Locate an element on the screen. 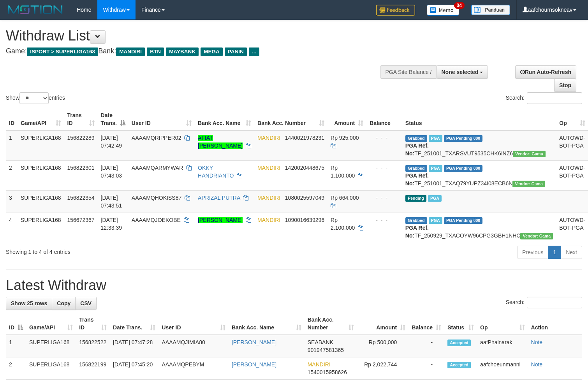  span: None selected is located at coordinates (460, 72).